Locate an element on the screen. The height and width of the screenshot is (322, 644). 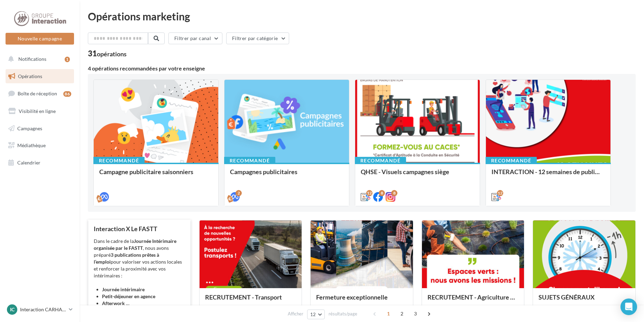
span: Opérations is located at coordinates (30, 76).